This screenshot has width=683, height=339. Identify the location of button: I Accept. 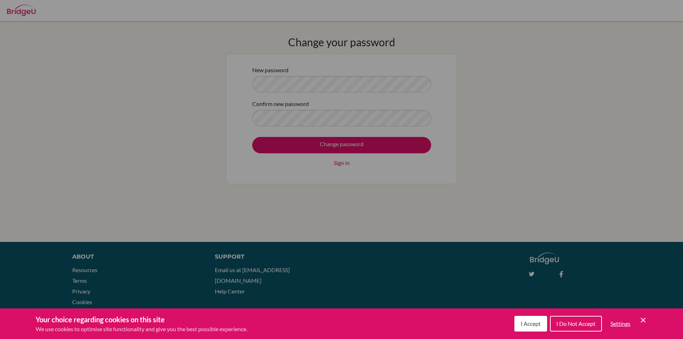
(530, 324).